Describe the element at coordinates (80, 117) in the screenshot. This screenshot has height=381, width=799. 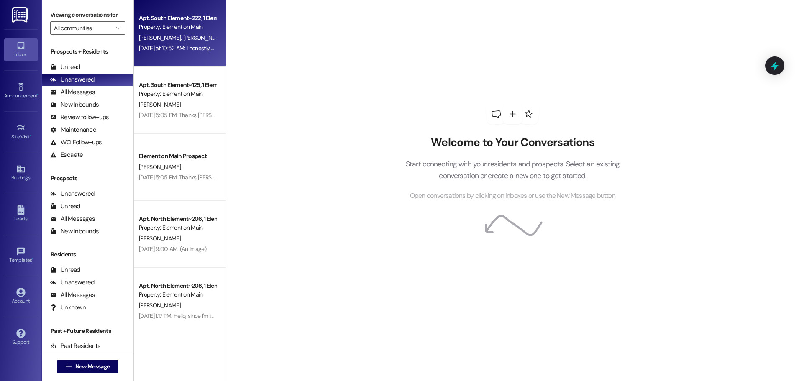
I see `div: Review follow-ups` at that location.